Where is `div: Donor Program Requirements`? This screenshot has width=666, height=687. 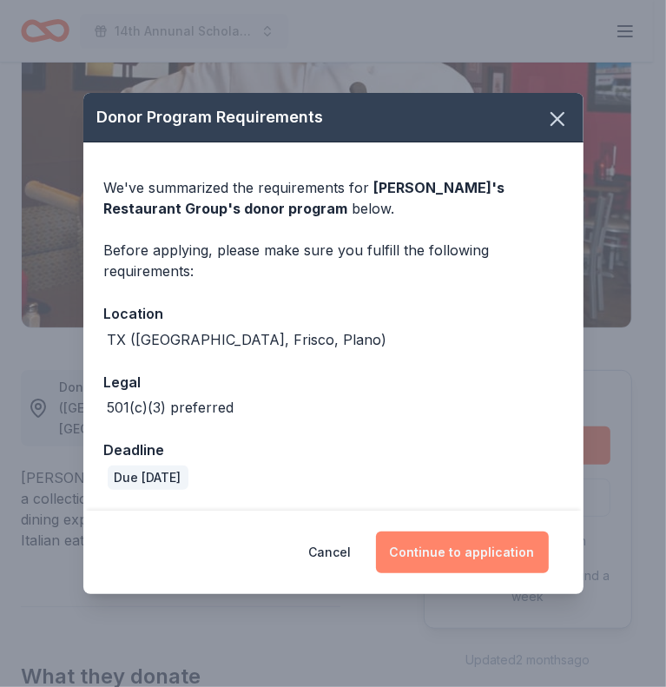
div: Donor Program Requirements is located at coordinates (333, 117).